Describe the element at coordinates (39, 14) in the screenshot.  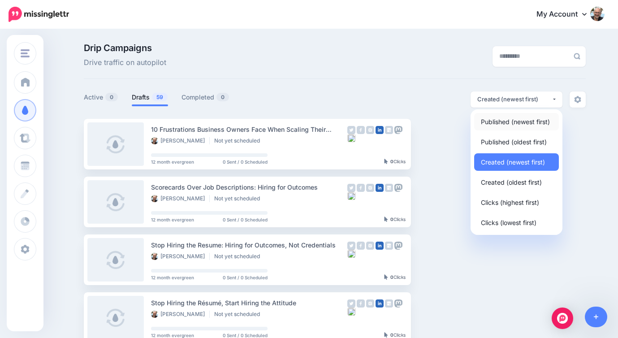
I see `img: Missinglettr` at that location.